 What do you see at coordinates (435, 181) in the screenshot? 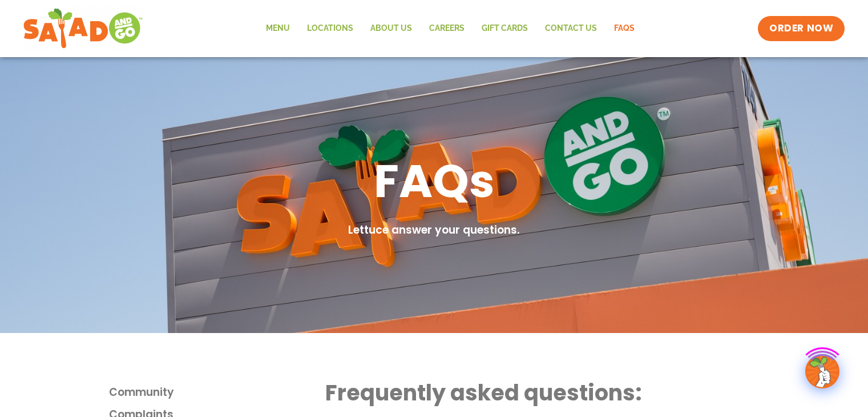
I see `h1: FAQs` at bounding box center [435, 181].